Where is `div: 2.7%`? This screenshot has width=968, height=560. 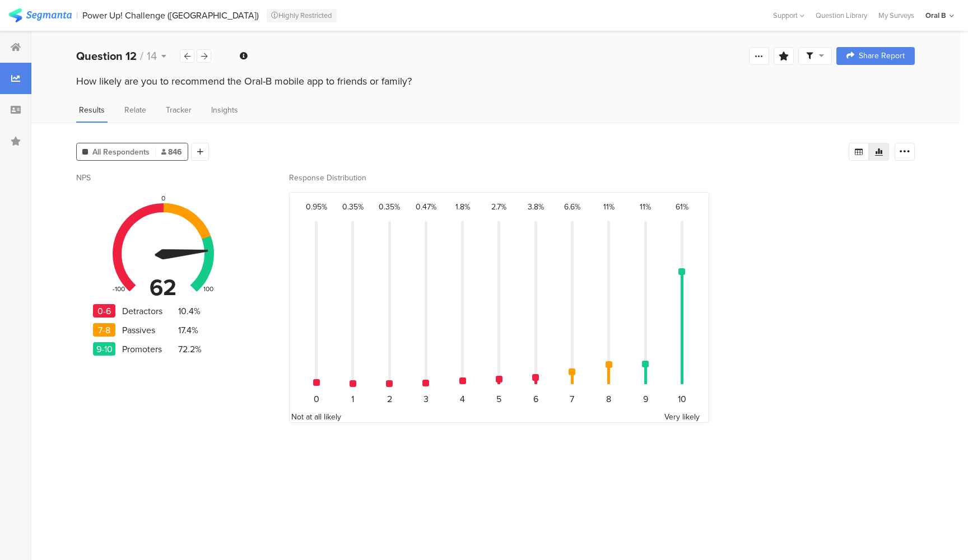 div: 2.7% is located at coordinates (499, 206).